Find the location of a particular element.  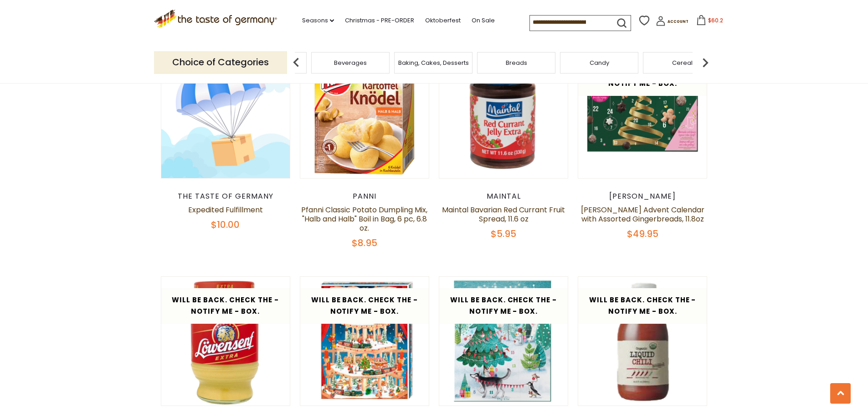

span: Breads is located at coordinates (516, 62).